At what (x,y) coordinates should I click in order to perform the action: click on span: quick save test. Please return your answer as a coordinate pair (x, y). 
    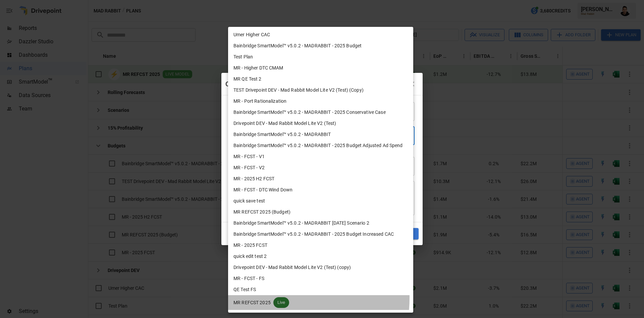
    Looking at the image, I should click on (249, 201).